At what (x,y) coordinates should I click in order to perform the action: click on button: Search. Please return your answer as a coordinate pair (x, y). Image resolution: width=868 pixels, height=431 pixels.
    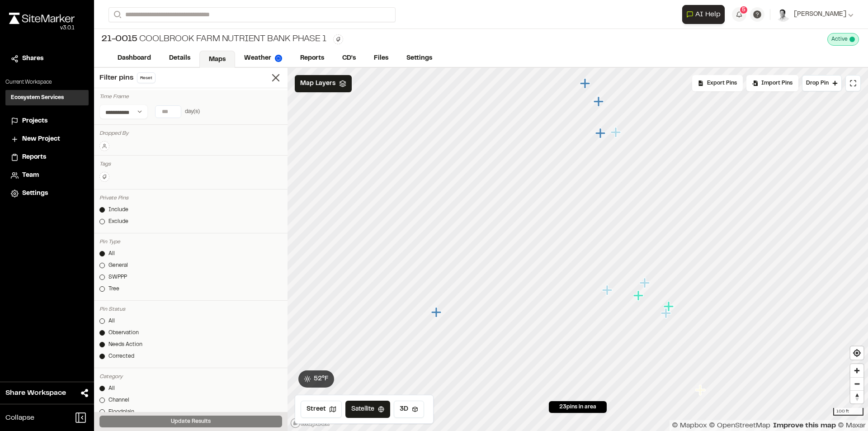
    Looking at the image, I should click on (117, 14).